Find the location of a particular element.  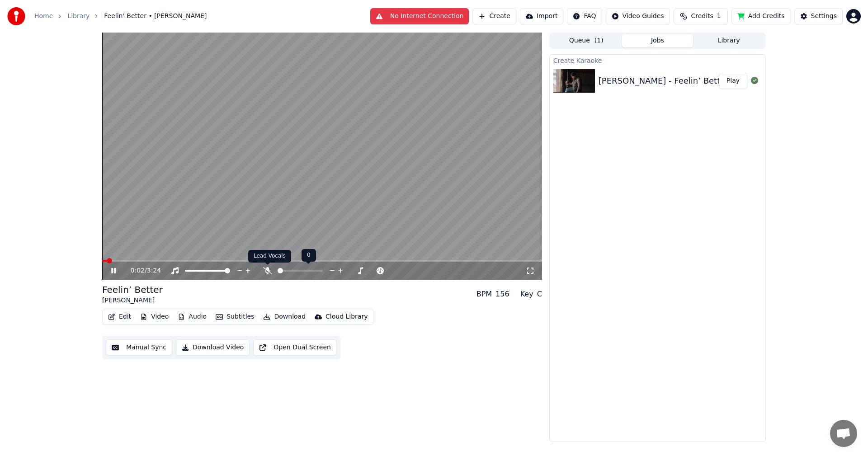

button: Download Video is located at coordinates (212, 348).